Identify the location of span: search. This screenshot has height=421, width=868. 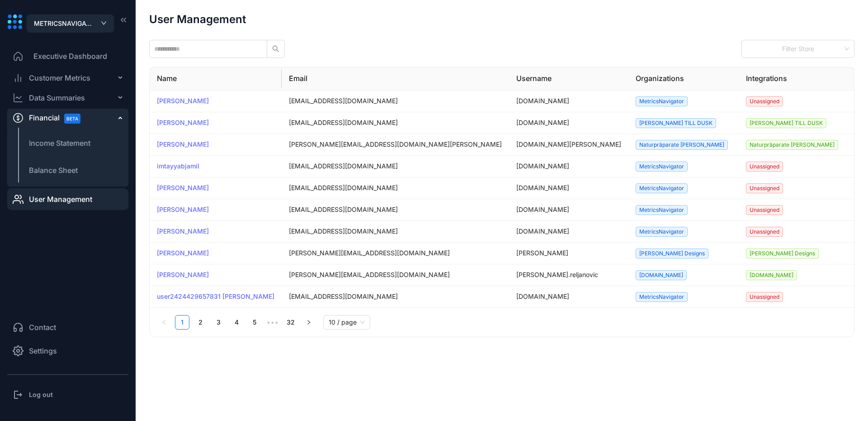
(276, 49).